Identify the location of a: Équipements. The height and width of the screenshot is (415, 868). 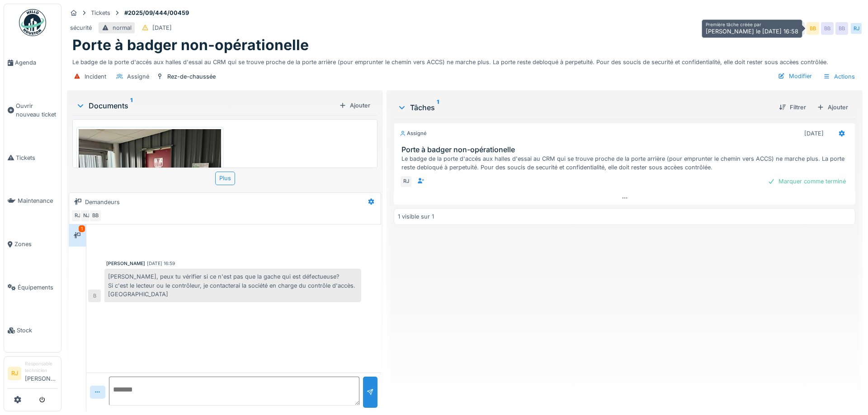
(33, 288).